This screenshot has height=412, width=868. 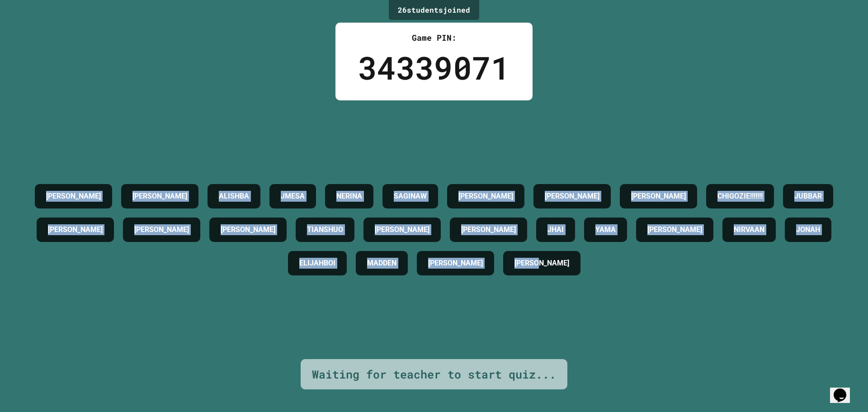 What do you see at coordinates (808, 196) in the screenshot?
I see `h4: JUBBAR` at bounding box center [808, 196].